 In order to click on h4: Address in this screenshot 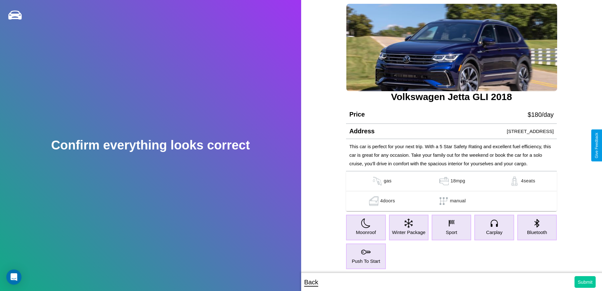, I will do `click(362, 131)`.